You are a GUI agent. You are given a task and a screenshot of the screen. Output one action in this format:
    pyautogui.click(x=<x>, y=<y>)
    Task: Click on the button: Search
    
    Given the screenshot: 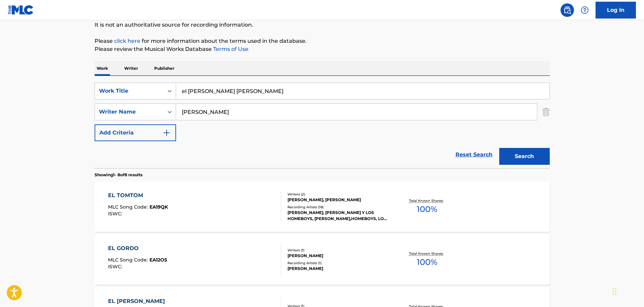 What is the action you would take?
    pyautogui.click(x=525, y=157)
    